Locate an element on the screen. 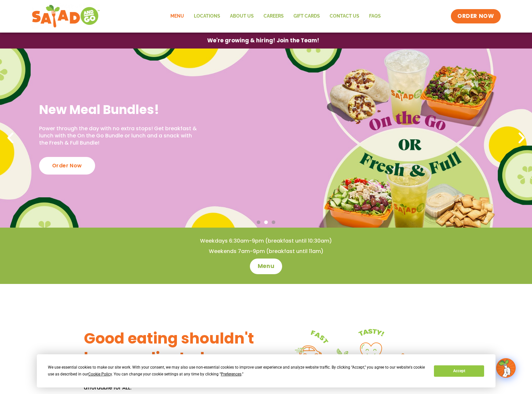 This screenshot has height=394, width=532. a: Careers is located at coordinates (274, 16).